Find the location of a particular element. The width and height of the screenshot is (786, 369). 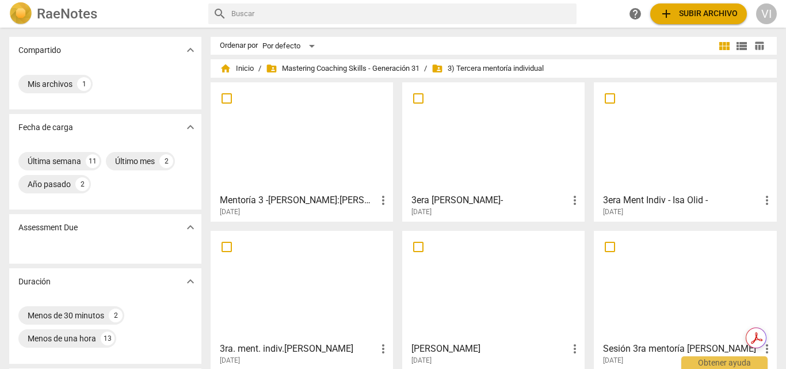

span: view_list is located at coordinates (742, 46).